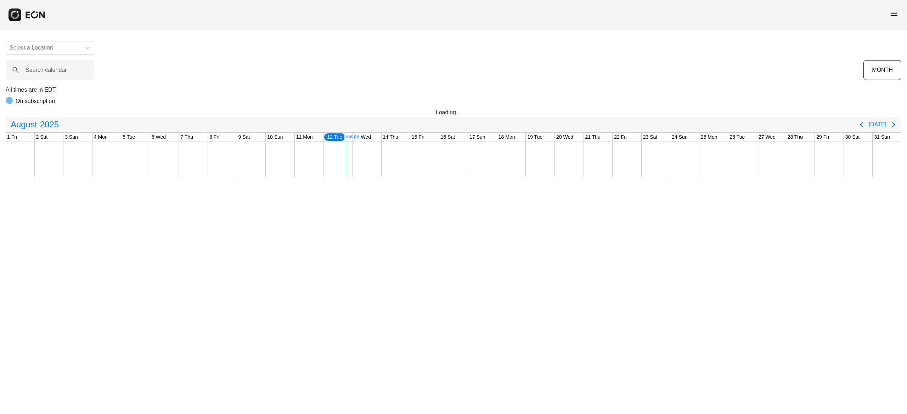  I want to click on div: 28 Thu, so click(795, 137).